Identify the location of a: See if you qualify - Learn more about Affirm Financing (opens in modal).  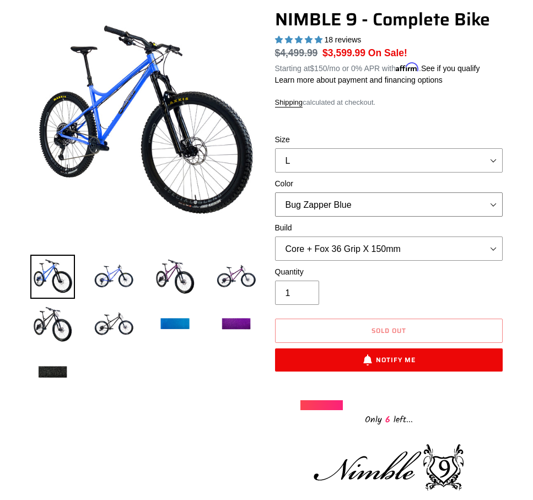
(450, 68).